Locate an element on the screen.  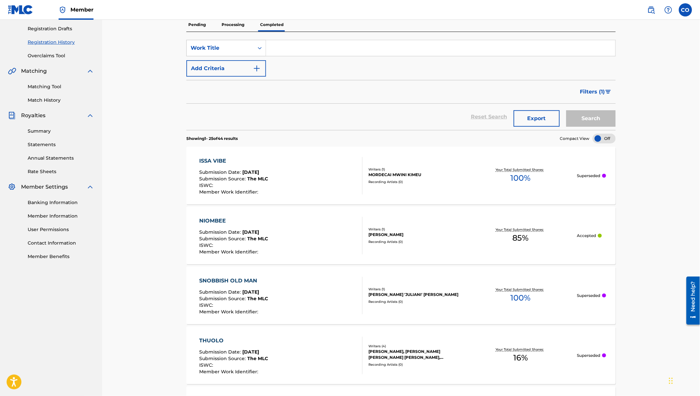
img: Member Settings is located at coordinates (12, 187).